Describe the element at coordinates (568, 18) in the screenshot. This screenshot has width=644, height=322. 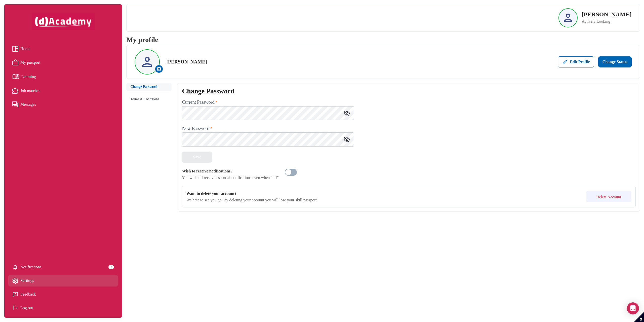
I see `img: Profile` at that location.